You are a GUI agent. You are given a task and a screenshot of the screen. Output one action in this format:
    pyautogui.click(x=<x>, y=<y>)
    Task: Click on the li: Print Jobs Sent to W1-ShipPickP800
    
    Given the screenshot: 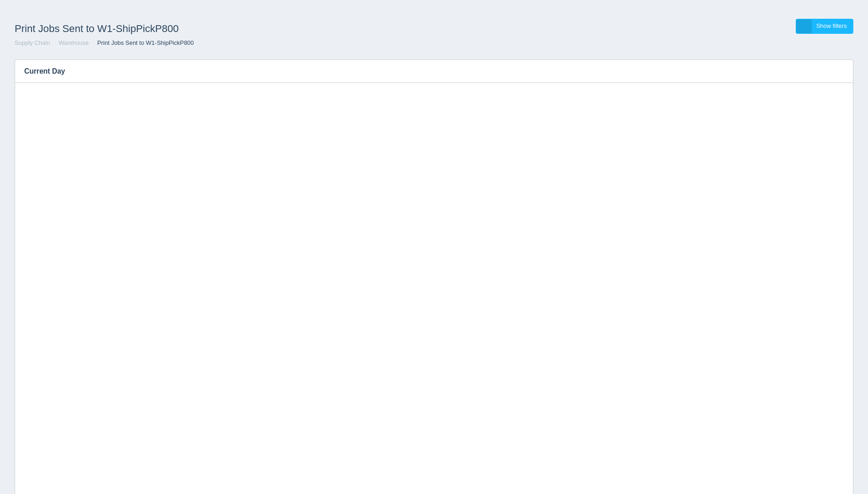 What is the action you would take?
    pyautogui.click(x=142, y=43)
    